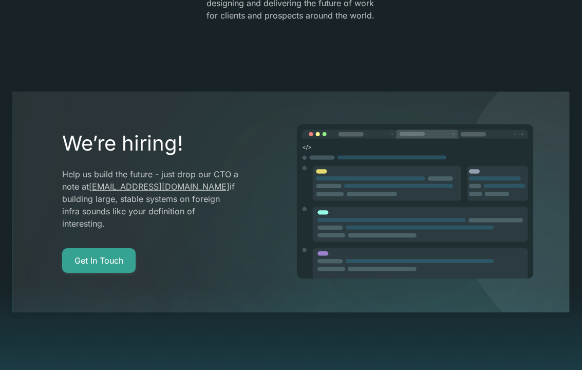 This screenshot has width=582, height=370. What do you see at coordinates (415, 202) in the screenshot?
I see `img: image` at bounding box center [415, 202].